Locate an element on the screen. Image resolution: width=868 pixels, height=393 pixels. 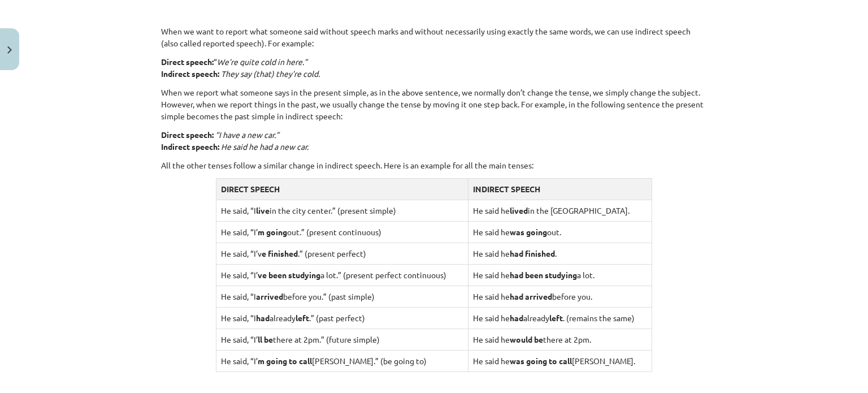
td: He said he . is located at coordinates (560, 253).